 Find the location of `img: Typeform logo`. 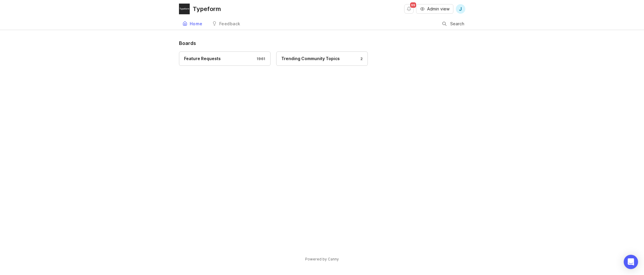

img: Typeform logo is located at coordinates (185, 9).